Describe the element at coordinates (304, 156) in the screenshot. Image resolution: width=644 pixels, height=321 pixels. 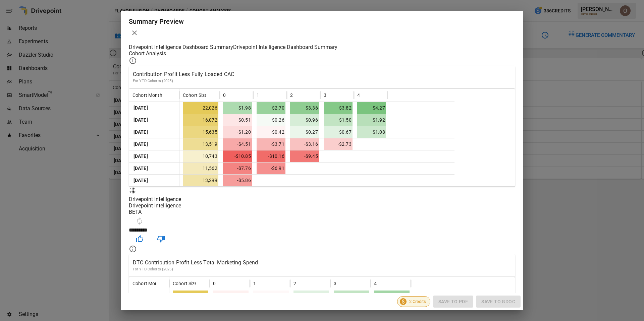
I see `span: -$9.45` at that location.